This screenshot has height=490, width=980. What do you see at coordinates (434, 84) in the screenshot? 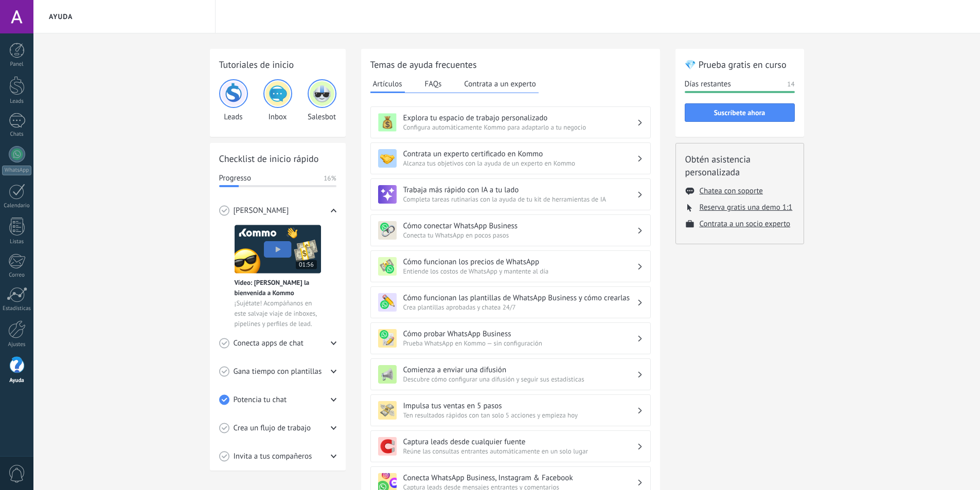
I see `button: FAQs` at bounding box center [434, 84].